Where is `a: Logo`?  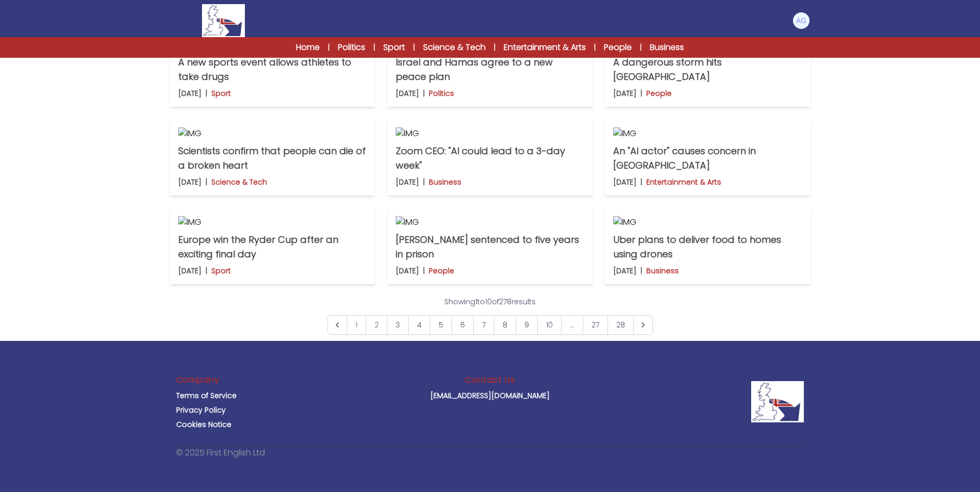 a: Logo is located at coordinates (223, 21).